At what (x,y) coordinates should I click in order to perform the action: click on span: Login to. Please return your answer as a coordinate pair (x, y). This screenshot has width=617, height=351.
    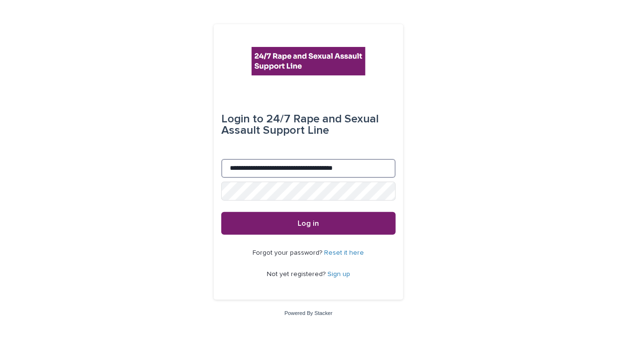
    Looking at the image, I should click on (242, 119).